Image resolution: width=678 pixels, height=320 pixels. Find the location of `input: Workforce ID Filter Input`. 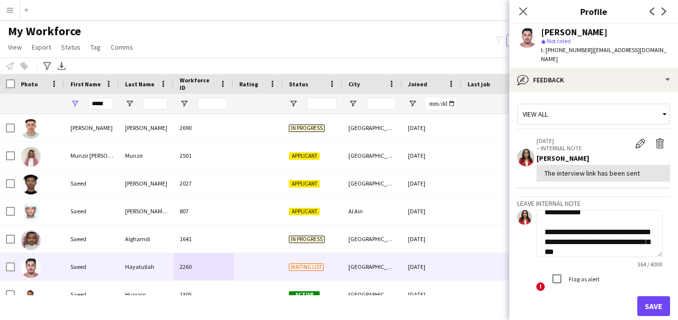

input: Workforce ID Filter Input is located at coordinates (213, 104).